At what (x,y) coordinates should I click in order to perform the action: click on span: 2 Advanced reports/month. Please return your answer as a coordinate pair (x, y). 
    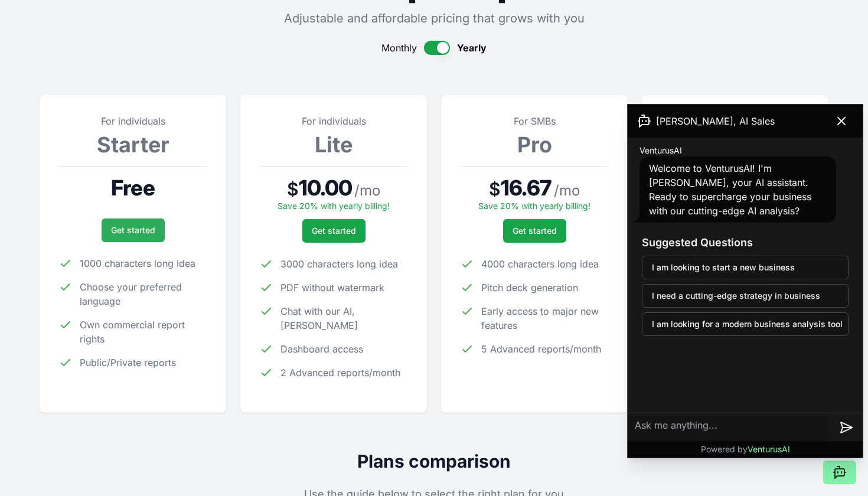
    Looking at the image, I should click on (340, 373).